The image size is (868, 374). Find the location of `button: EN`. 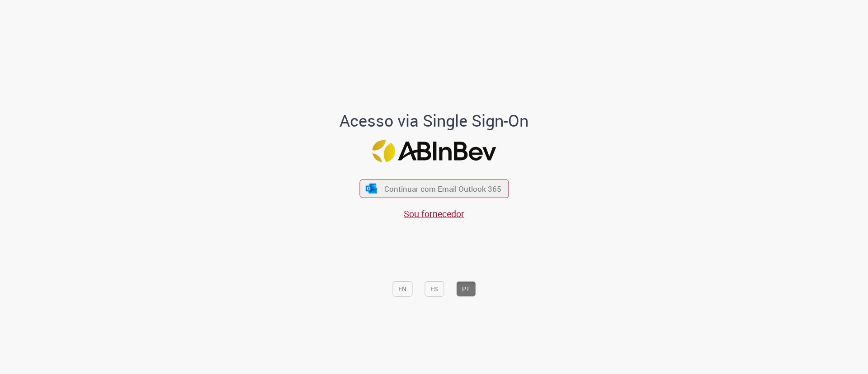

button: EN is located at coordinates (402, 289).